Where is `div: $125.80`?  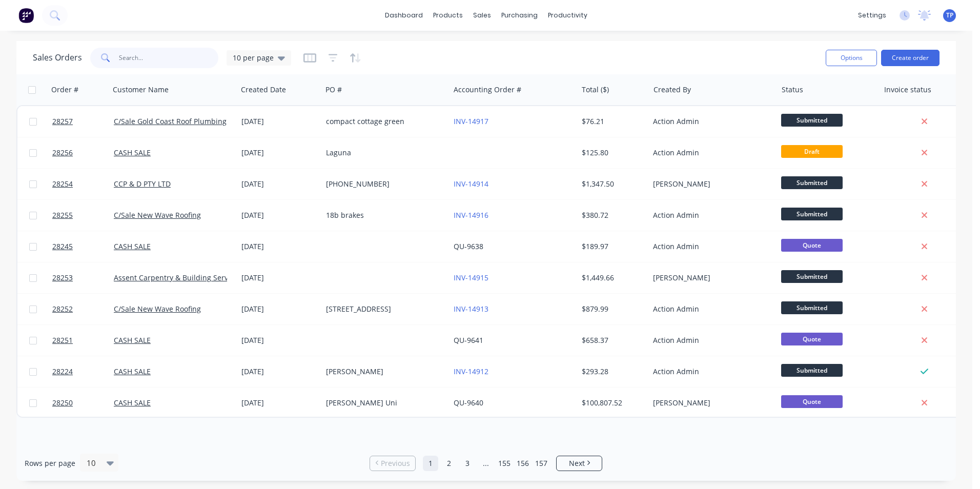
div: $125.80 is located at coordinates (611, 153).